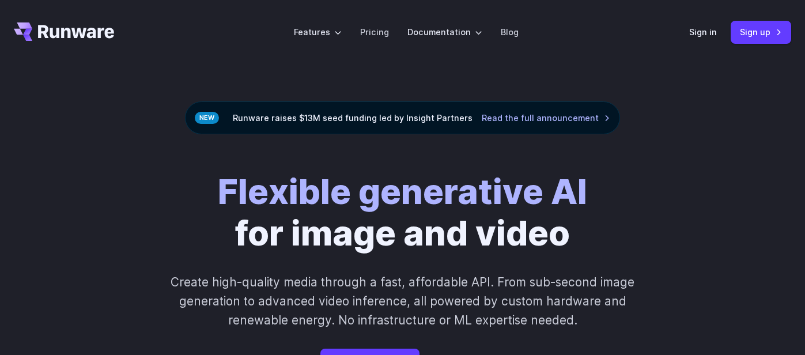 The image size is (805, 355). I want to click on a: Sign up, so click(760, 32).